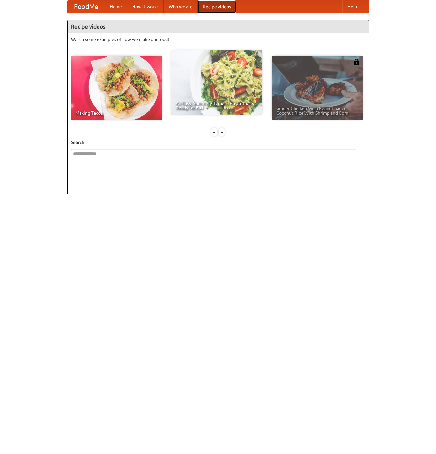 This screenshot has width=436, height=454. Describe the element at coordinates (181, 7) in the screenshot. I see `a: Who we are` at that location.